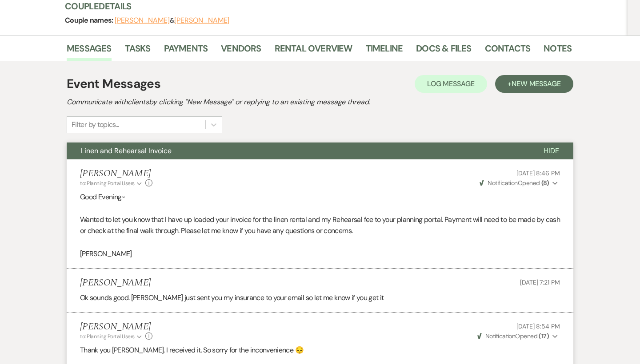 This screenshot has width=640, height=364. What do you see at coordinates (545, 183) in the screenshot?
I see `strong: ( 8 )` at bounding box center [545, 183].